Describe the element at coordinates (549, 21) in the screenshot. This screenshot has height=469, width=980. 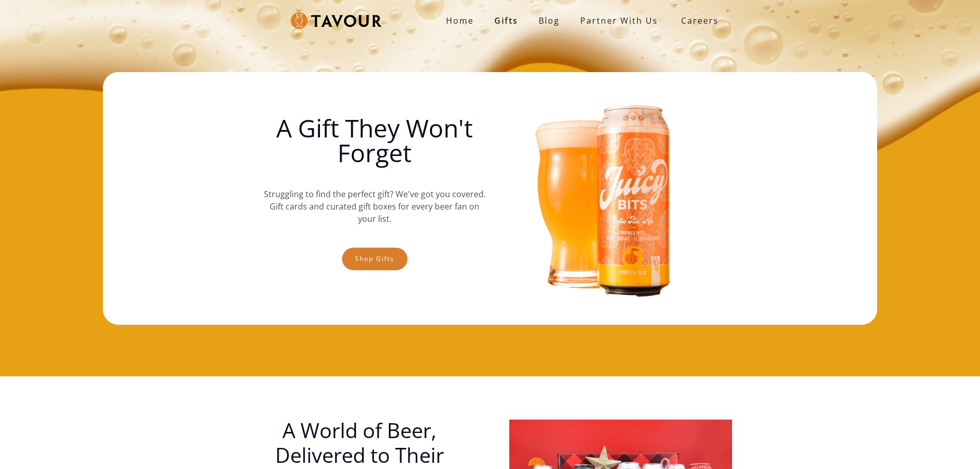
I see `a: Blog` at that location.